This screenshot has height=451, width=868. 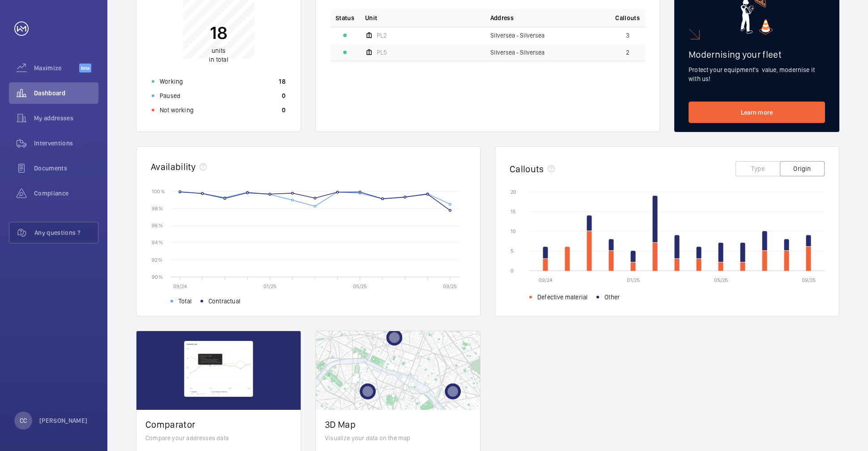 What do you see at coordinates (66, 93) in the screenshot?
I see `span: Dashboard` at bounding box center [66, 93].